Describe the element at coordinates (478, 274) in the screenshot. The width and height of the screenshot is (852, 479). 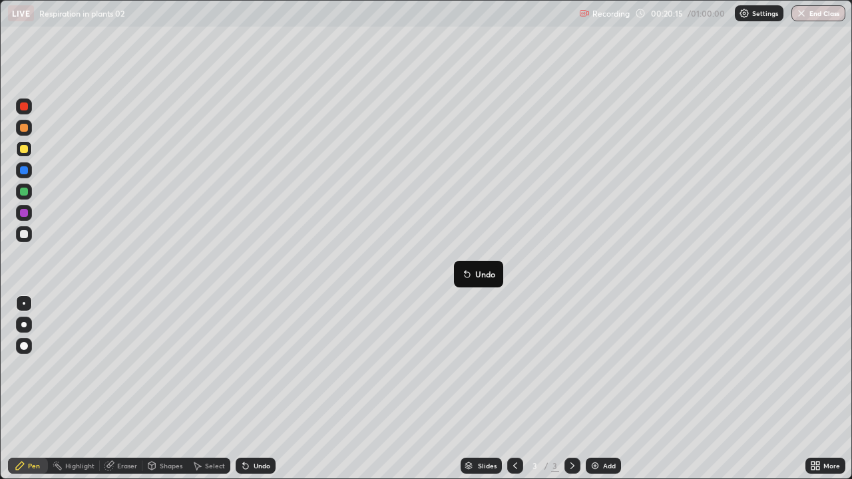
I see `button: Undo` at that location.